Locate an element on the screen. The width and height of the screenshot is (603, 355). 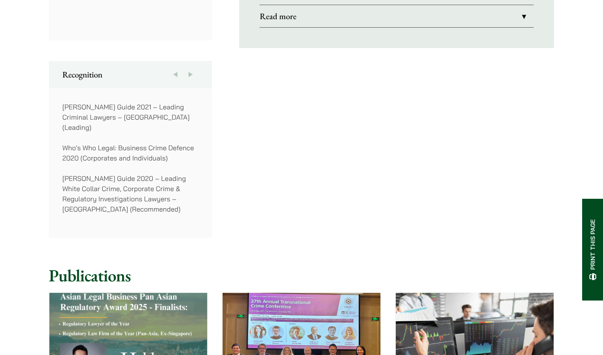
h2: Publications is located at coordinates (302, 275).